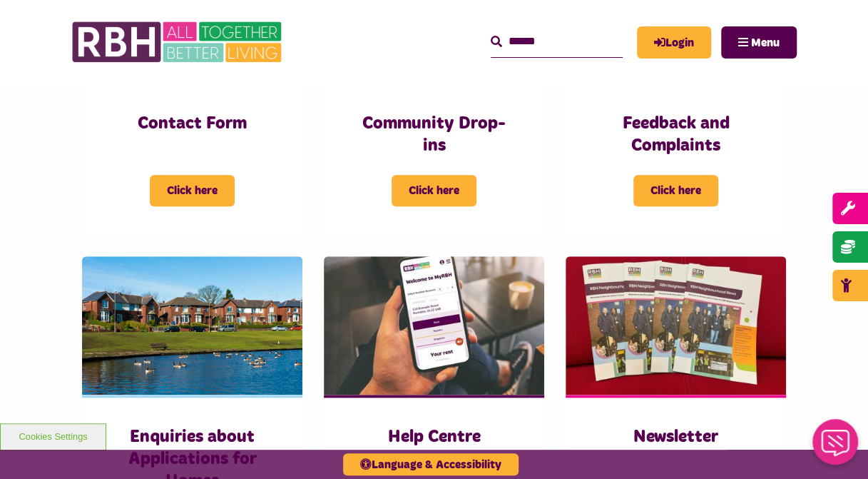  I want to click on h3: Help Centre, so click(434, 437).